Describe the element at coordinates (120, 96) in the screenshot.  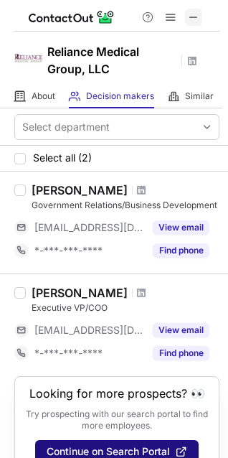
I see `span: Decision makers` at that location.